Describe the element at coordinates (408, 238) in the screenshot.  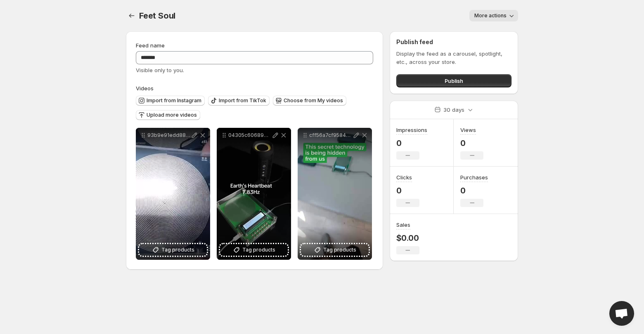
I see `p: $0.00` at that location.